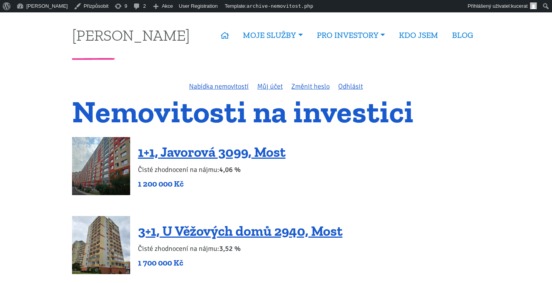 The height and width of the screenshot is (283, 552). Describe the element at coordinates (230, 170) in the screenshot. I see `b: 4,06 %` at that location.